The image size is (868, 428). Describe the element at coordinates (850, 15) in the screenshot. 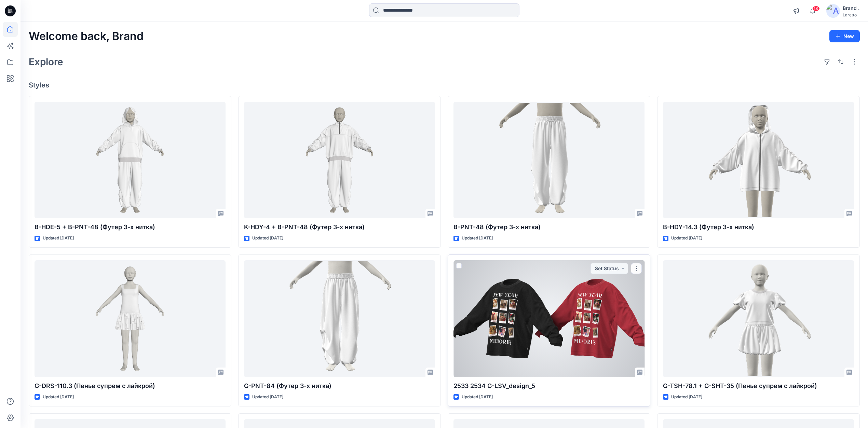

I see `div: Laretto` at that location.